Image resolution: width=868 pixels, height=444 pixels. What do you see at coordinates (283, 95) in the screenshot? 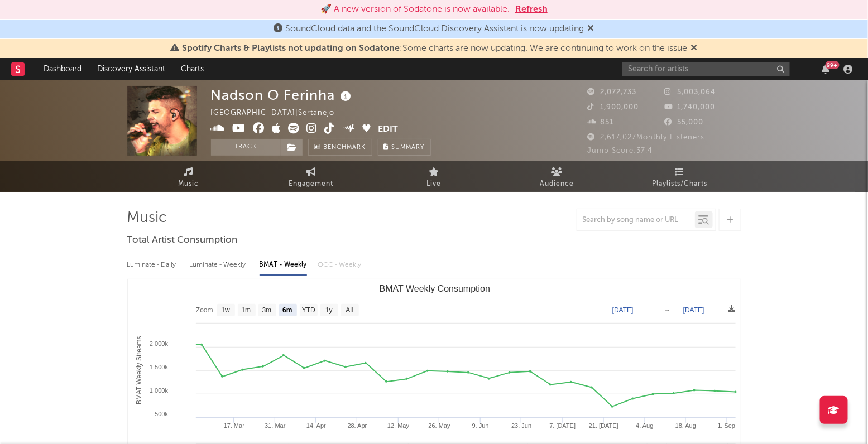
I see `div: Nadson O Ferinha` at bounding box center [283, 95].